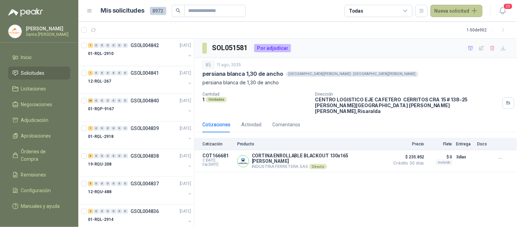 This screenshot has height=227, width=517. I want to click on span: Negociaciones, so click(37, 104).